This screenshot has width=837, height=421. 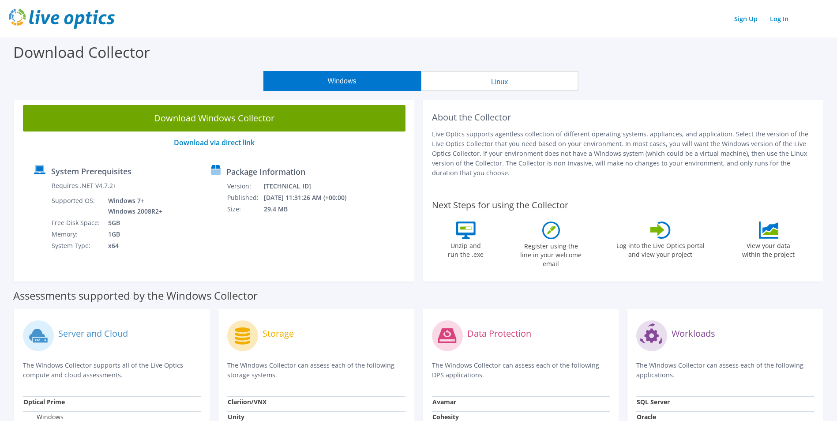 What do you see at coordinates (661, 249) in the screenshot?
I see `label: Log into the Live Optics portal and view your project` at bounding box center [661, 249].